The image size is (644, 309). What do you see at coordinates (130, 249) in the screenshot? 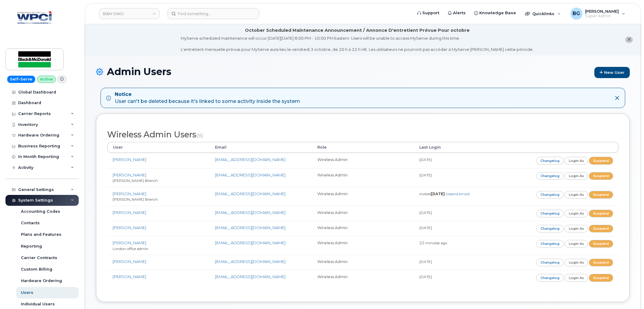
I see `small: London office admin` at bounding box center [130, 249].